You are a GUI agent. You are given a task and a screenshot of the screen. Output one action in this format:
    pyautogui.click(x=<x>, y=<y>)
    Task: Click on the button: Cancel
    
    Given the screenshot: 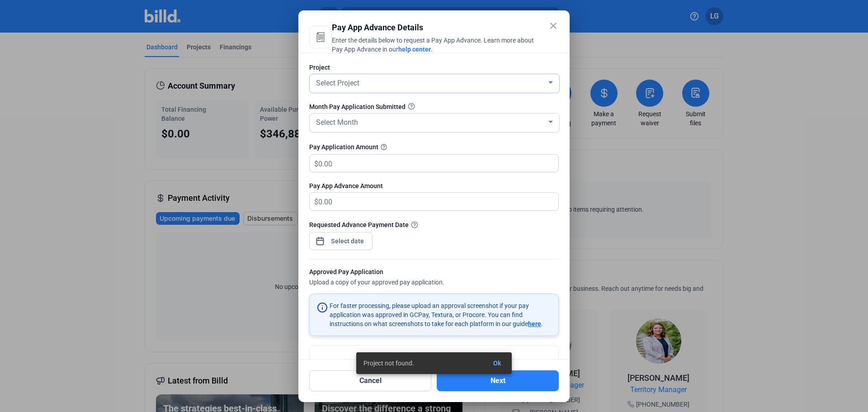 What is the action you would take?
    pyautogui.click(x=370, y=380)
    